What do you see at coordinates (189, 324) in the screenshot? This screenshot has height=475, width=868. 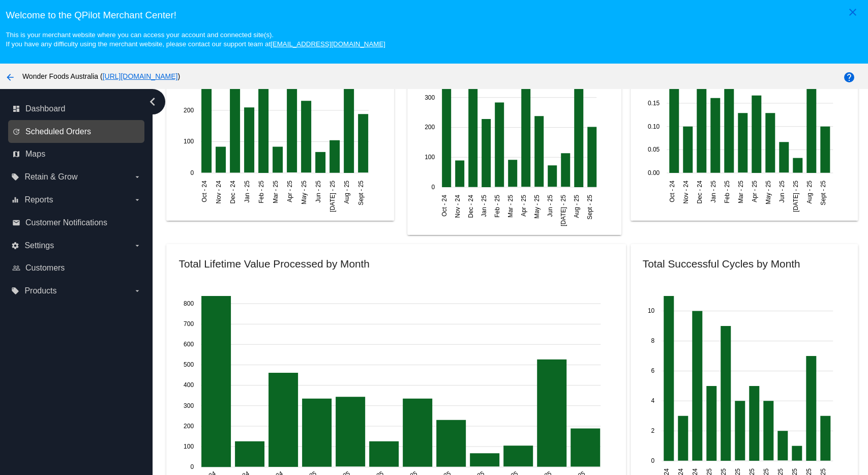 I see `text: 700` at bounding box center [189, 324].